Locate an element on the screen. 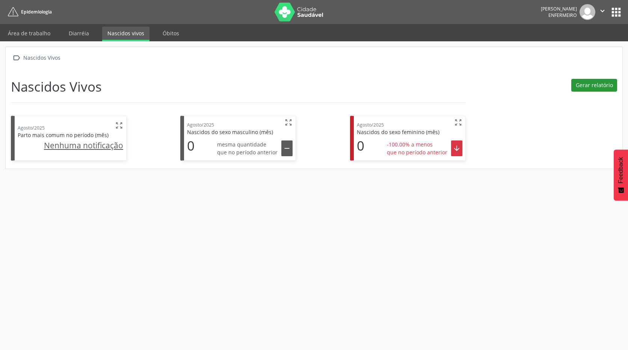 Image resolution: width=628 pixels, height=350 pixels. div: Agosto/2025  Nascidos do sexo masculino (mês) 0 mesma quantidade que no período anterior  is located at coordinates (238, 138).